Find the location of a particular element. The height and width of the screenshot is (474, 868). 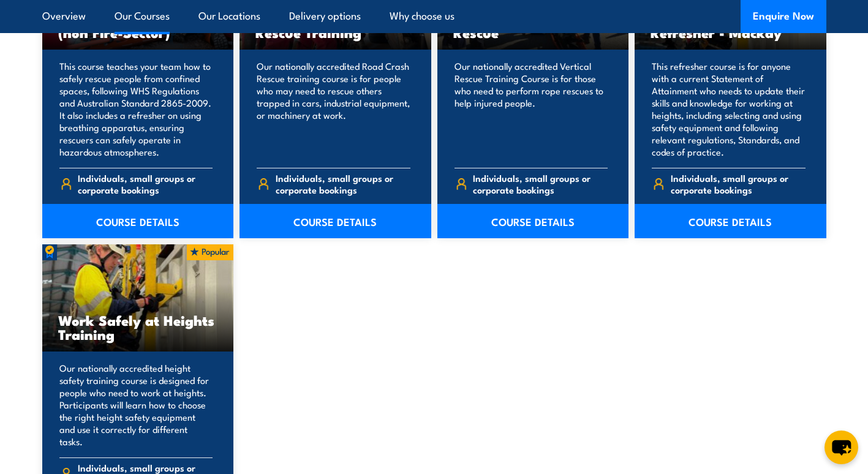

p: This refresher course is for anyone with a current Statement of Attainment who needs to update th... is located at coordinates (728, 109).